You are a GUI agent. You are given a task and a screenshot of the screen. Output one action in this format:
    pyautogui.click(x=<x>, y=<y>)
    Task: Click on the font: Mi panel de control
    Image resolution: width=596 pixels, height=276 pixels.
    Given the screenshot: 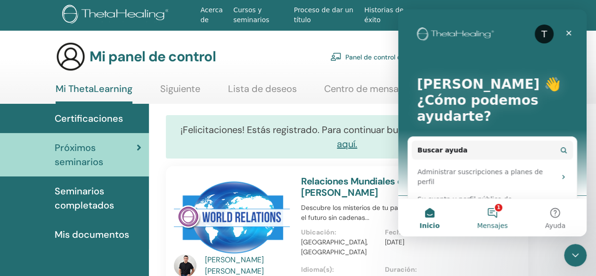 What is the action you would take?
    pyautogui.click(x=153, y=56)
    